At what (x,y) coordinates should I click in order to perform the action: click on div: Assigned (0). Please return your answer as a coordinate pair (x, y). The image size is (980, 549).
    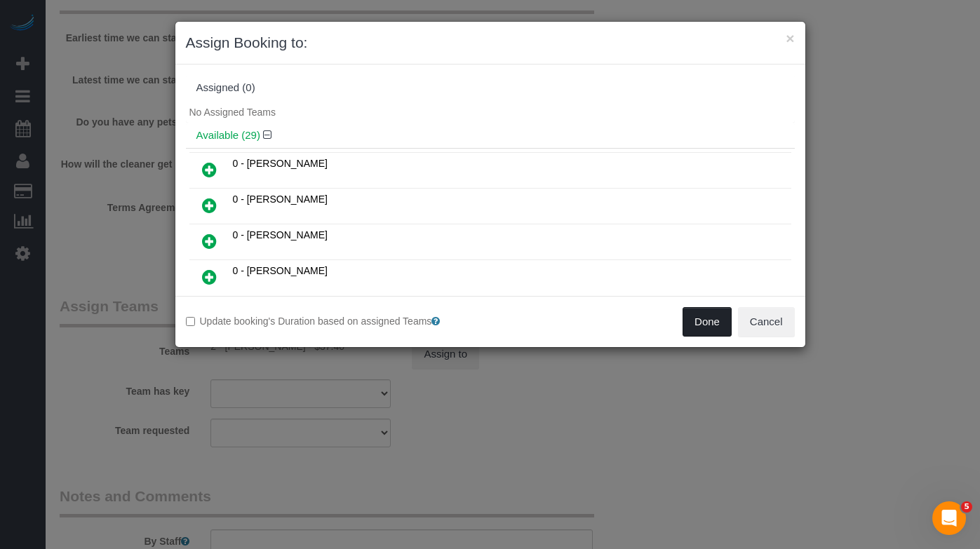
    Looking at the image, I should click on (490, 88).